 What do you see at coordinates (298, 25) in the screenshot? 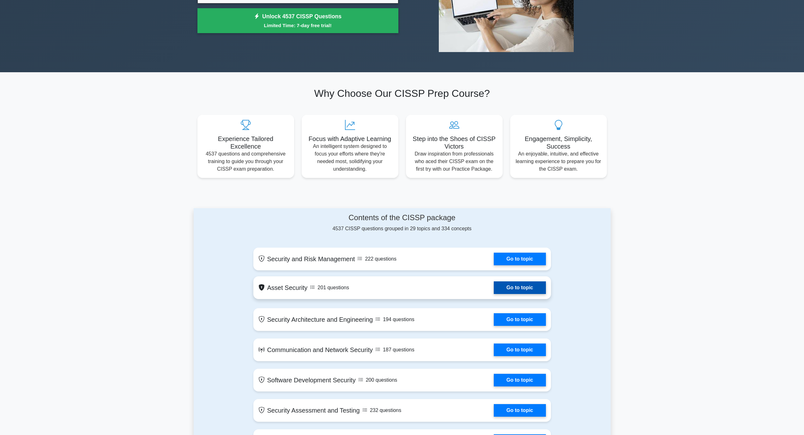
I see `small: Limited Time: 7-day free trial!` at bounding box center [298, 25].